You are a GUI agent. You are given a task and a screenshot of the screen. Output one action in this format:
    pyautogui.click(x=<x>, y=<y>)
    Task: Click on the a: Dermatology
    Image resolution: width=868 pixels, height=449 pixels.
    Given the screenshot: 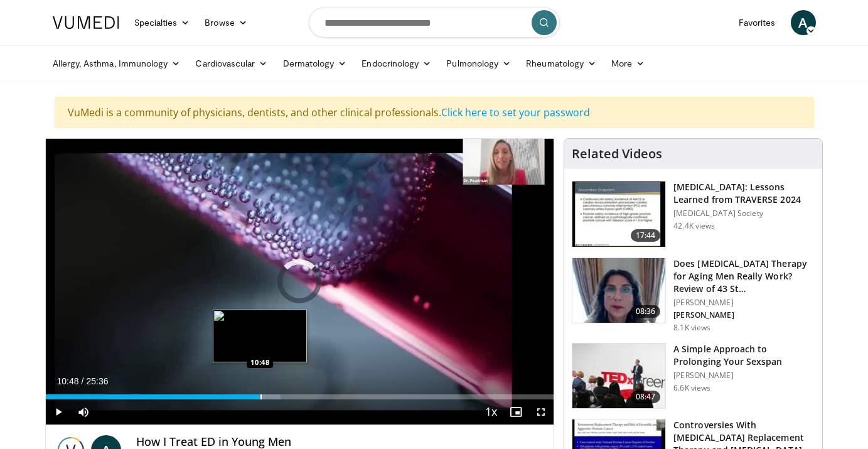 What is the action you would take?
    pyautogui.click(x=315, y=64)
    